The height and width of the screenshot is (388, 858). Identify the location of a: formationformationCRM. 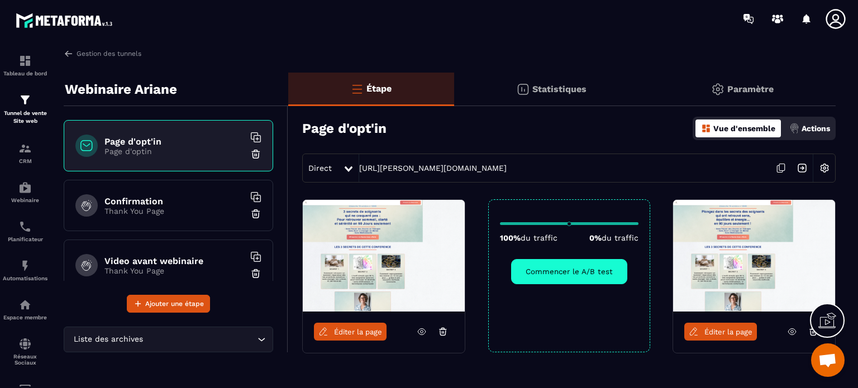
(25, 153).